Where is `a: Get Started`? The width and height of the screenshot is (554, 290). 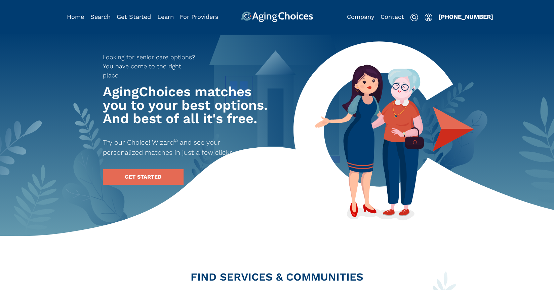 a: Get Started is located at coordinates (134, 16).